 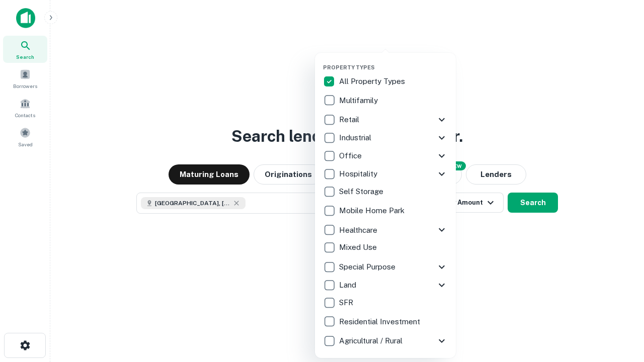 What do you see at coordinates (619, 306) in the screenshot?
I see `div: Chat Widget` at bounding box center [619, 306].